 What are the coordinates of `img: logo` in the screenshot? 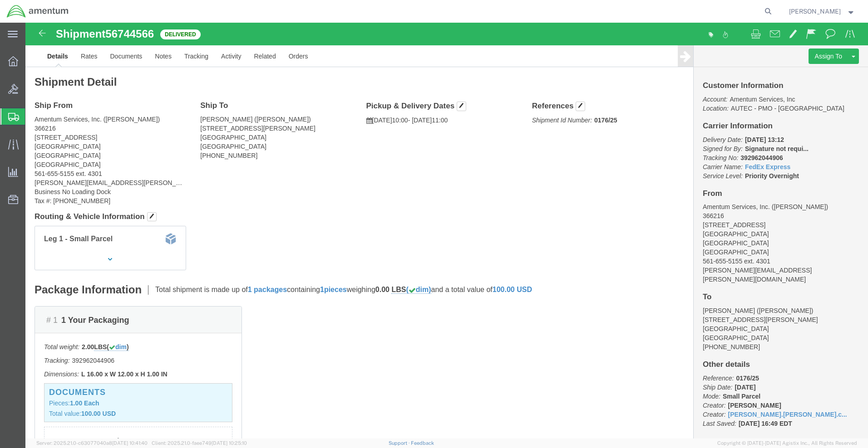 It's located at (38, 12).